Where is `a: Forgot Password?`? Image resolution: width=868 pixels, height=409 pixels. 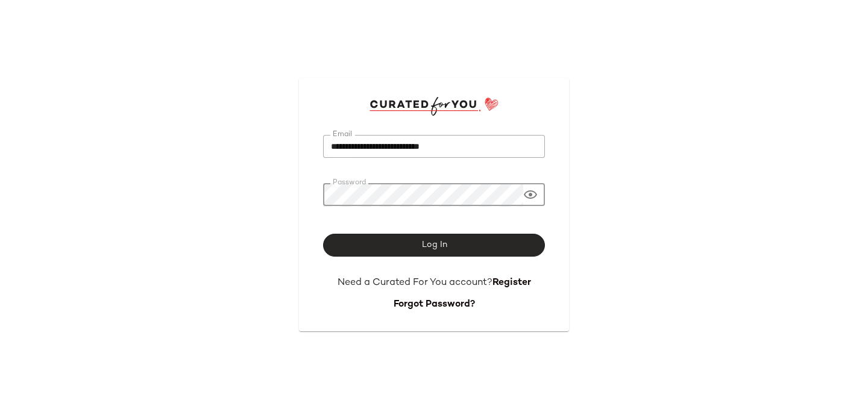 a: Forgot Password? is located at coordinates (434, 304).